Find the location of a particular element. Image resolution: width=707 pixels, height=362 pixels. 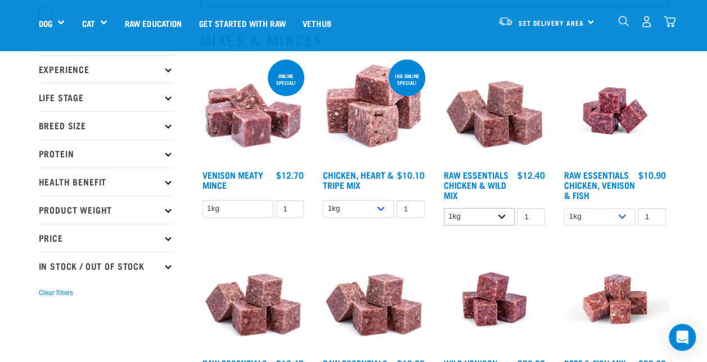

div: $10.10 is located at coordinates (411, 175).